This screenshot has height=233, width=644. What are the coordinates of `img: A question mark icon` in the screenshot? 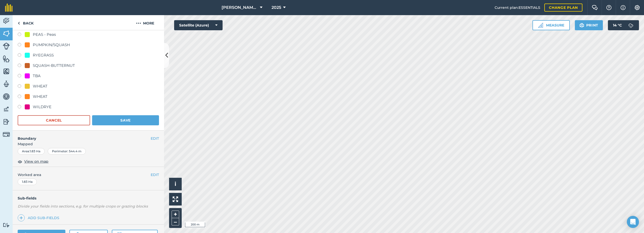 It's located at (608, 7).